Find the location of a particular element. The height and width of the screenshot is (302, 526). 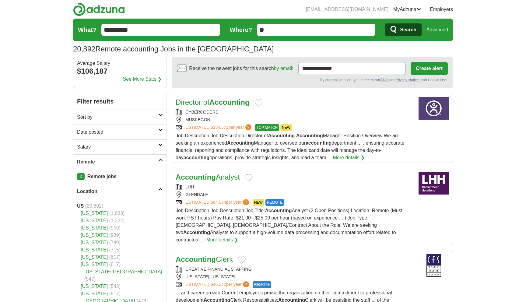

span: (20,892) is located at coordinates (94, 206).